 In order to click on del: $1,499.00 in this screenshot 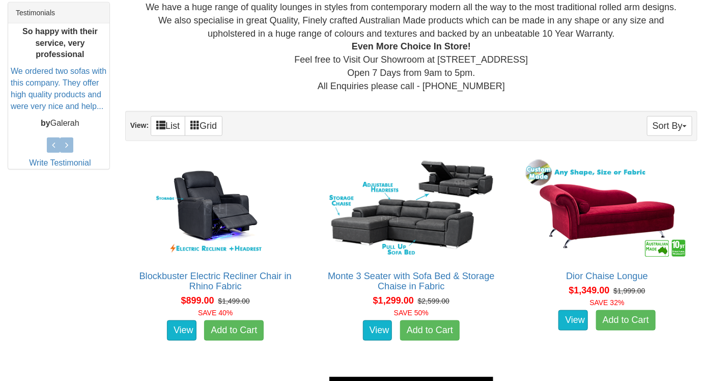, I will do `click(234, 301)`.